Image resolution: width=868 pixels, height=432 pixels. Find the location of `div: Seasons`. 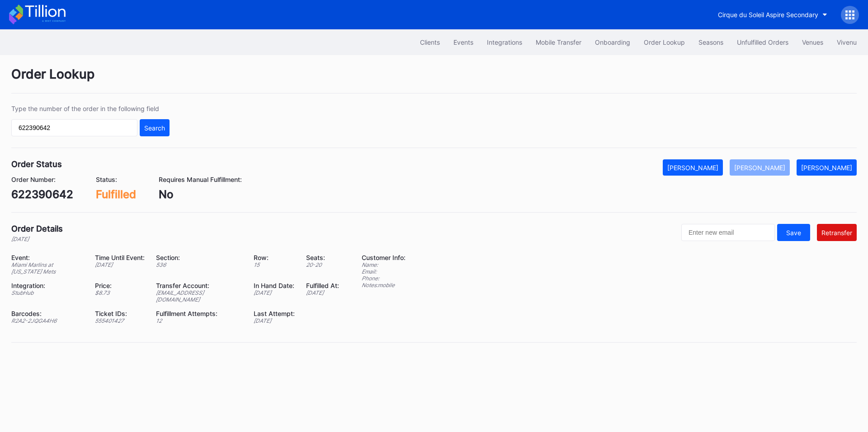

div: Seasons is located at coordinates (710, 42).